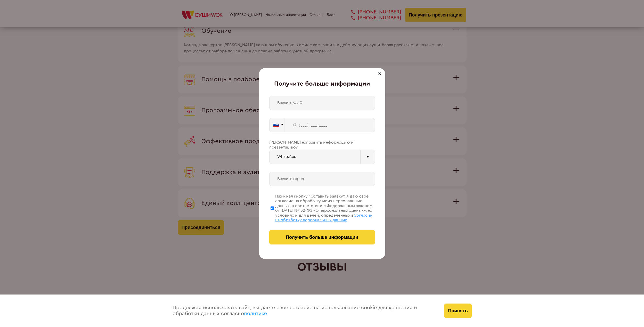 This screenshot has height=327, width=644. Describe the element at coordinates (322, 84) in the screenshot. I see `div: Получите больше информации` at that location.